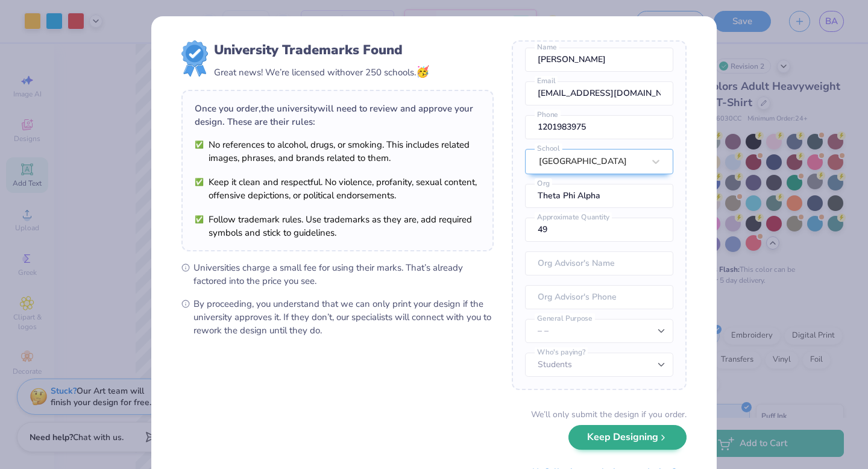  Describe the element at coordinates (338, 189) in the screenshot. I see `li: Keep it clean and respectful. No violence, profanity, sexual content, offensive depictions, or po...` at that location.